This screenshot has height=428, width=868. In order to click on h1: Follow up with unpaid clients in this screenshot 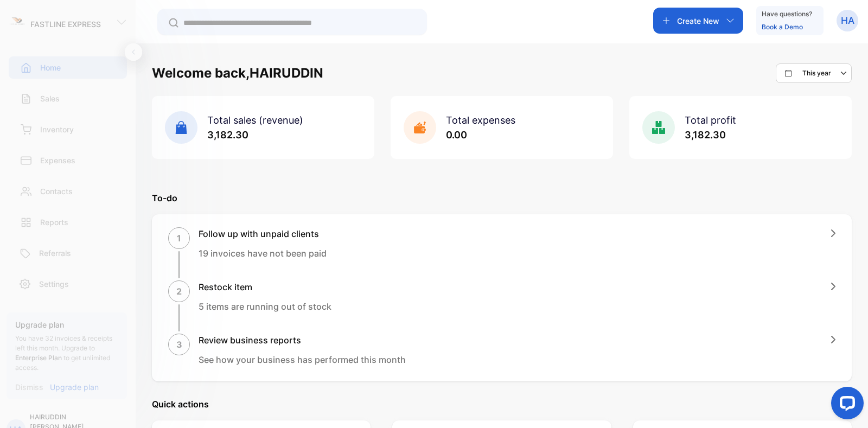, I will do `click(263, 234)`.